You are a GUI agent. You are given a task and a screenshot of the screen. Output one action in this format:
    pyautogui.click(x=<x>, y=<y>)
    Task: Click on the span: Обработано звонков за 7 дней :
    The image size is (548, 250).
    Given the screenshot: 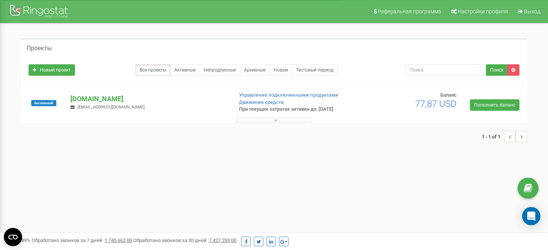 What is the action you would take?
    pyautogui.click(x=82, y=240)
    